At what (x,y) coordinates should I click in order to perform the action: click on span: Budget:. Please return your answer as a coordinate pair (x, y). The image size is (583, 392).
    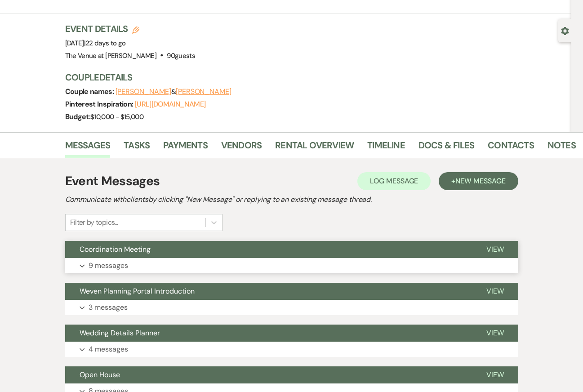
    Looking at the image, I should click on (77, 116).